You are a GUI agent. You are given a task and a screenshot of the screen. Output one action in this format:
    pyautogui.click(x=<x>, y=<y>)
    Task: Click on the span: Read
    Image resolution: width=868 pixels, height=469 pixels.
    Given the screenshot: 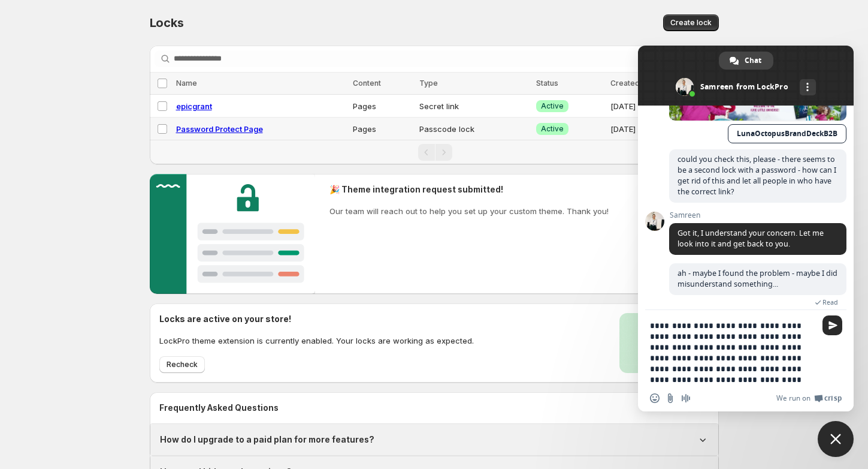 What is the action you would take?
    pyautogui.click(x=830, y=302)
    